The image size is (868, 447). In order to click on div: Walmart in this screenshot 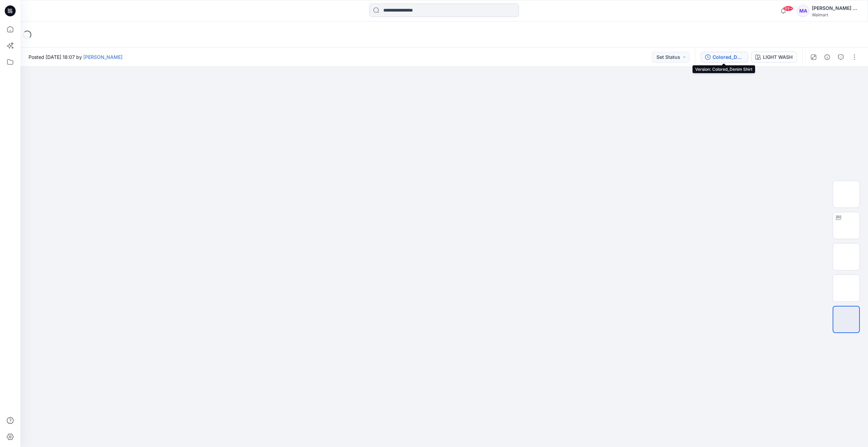, I will do `click(835, 15)`.